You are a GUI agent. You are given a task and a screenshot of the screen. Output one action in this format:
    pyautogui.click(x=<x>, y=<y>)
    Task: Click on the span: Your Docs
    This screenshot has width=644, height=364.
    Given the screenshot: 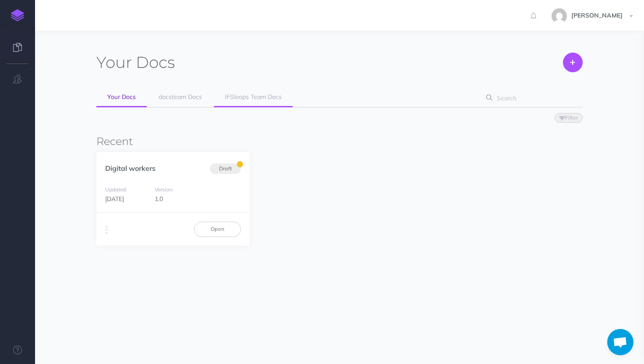 What is the action you would take?
    pyautogui.click(x=122, y=97)
    